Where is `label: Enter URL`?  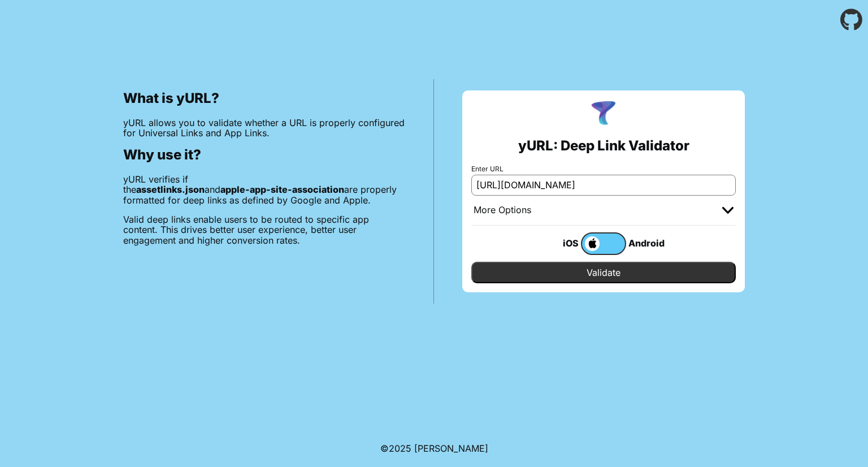 label: Enter URL is located at coordinates (603, 169).